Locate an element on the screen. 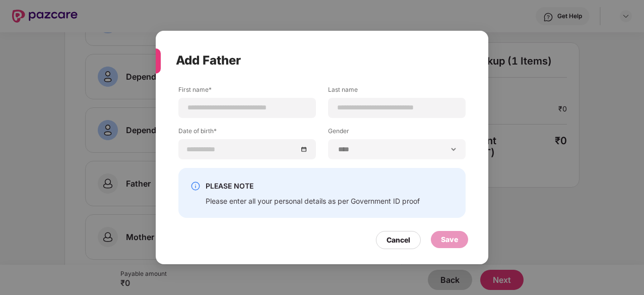 This screenshot has width=644, height=295. div: Add Father is located at coordinates (310, 60).